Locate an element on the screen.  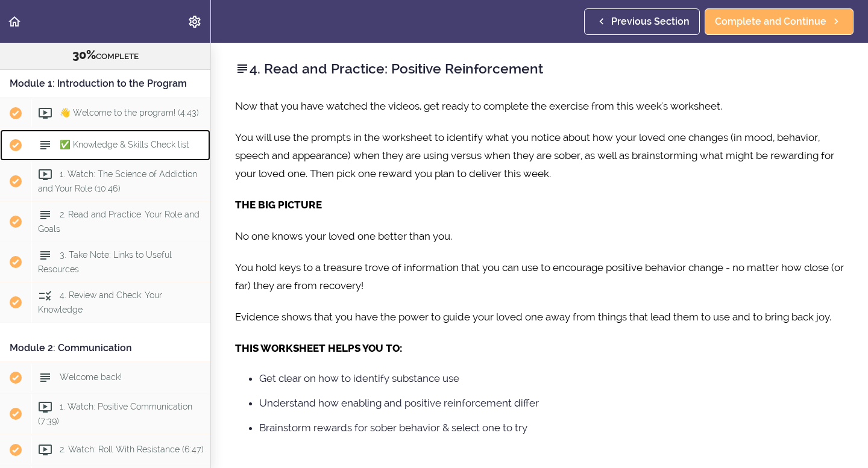
span: 2. Watch: Roll With Resistance (6:47) is located at coordinates (131, 449).